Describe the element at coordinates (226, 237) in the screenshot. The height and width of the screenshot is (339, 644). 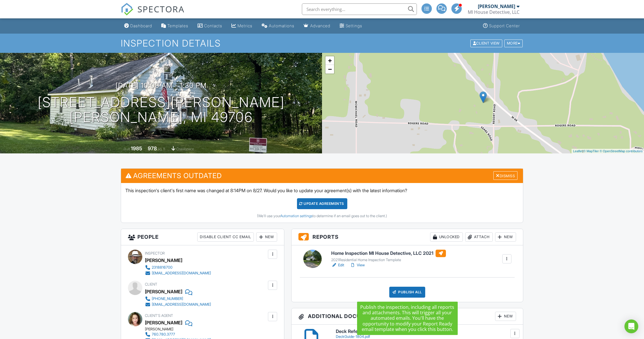
I see `div: Disable Client CC Email` at that location.